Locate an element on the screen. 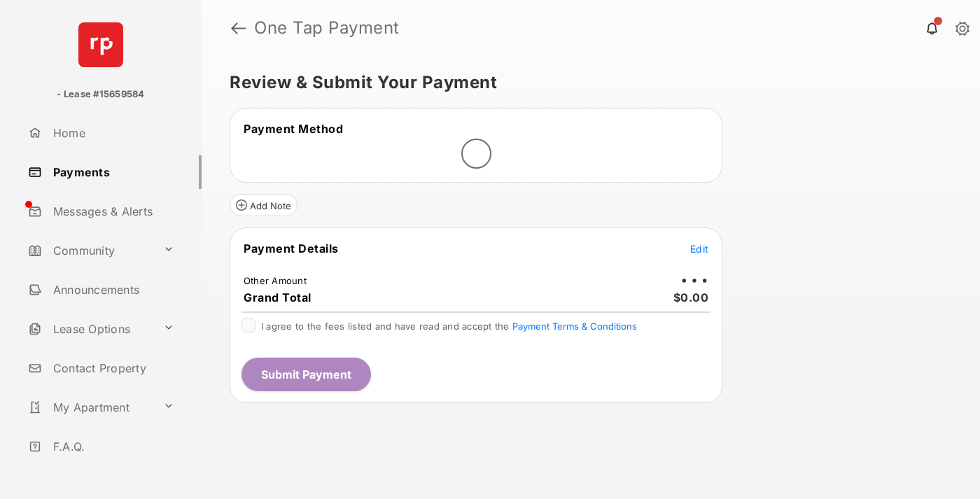 The height and width of the screenshot is (499, 980). strong: One Tap Payment is located at coordinates (327, 28).